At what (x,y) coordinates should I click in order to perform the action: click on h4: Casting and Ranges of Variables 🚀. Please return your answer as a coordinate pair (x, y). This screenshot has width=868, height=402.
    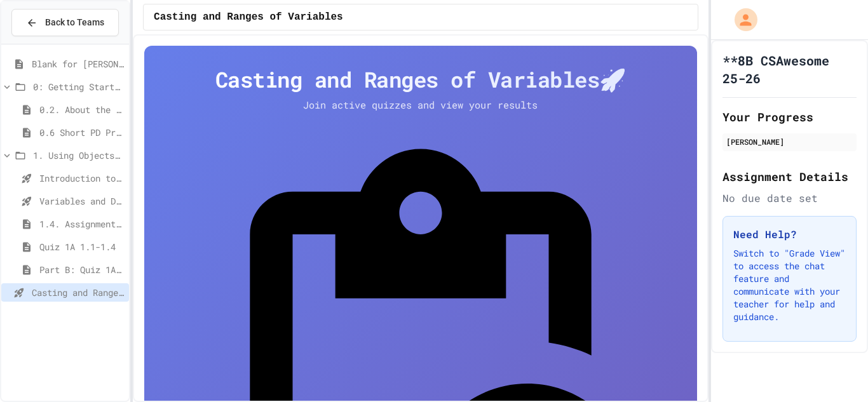
    Looking at the image, I should click on (420, 79).